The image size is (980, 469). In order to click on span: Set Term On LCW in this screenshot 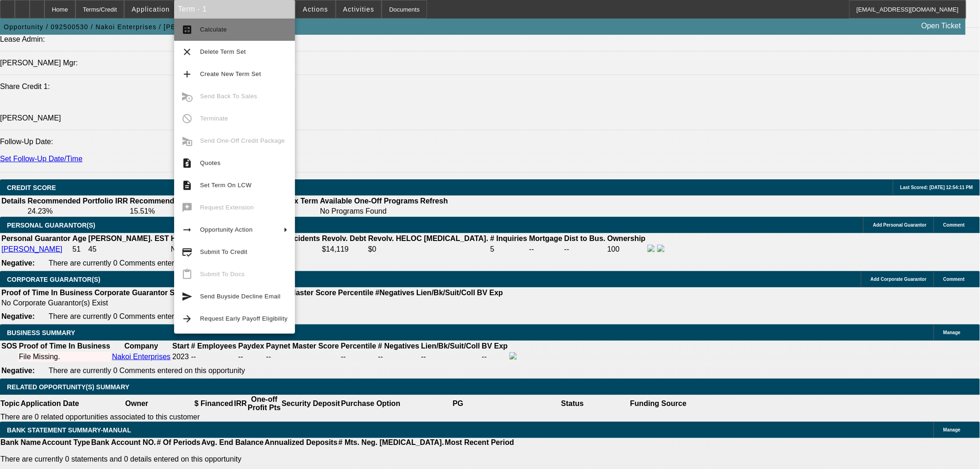, I will do `click(225, 185)`.